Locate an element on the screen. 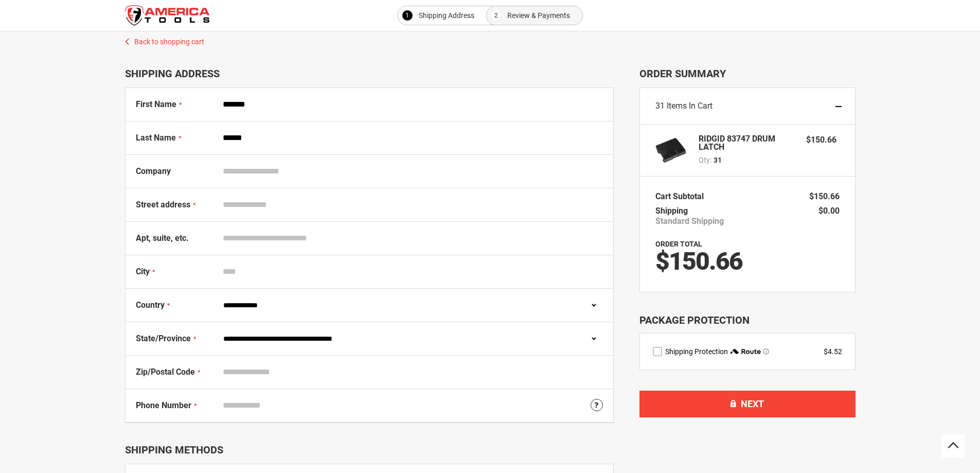  span: Review & Payments is located at coordinates (539, 15).